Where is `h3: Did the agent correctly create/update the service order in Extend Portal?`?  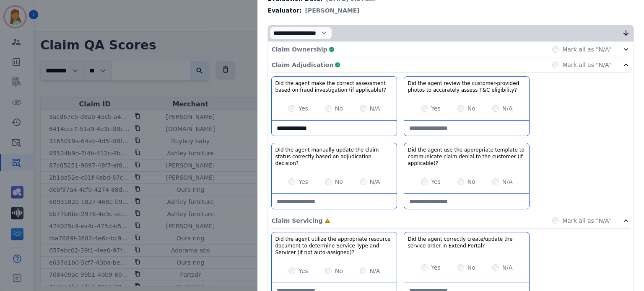 h3: Did the agent correctly create/update the service order in Extend Portal? is located at coordinates (467, 242).